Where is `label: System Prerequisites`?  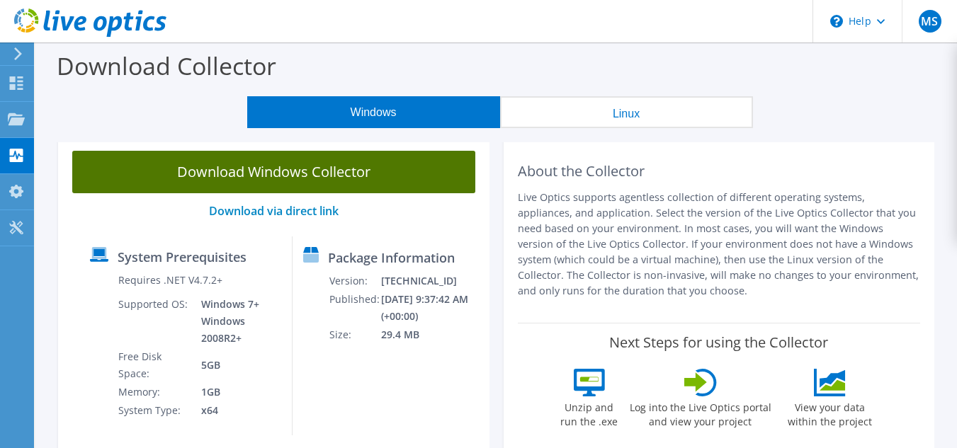 label: System Prerequisites is located at coordinates (182, 257).